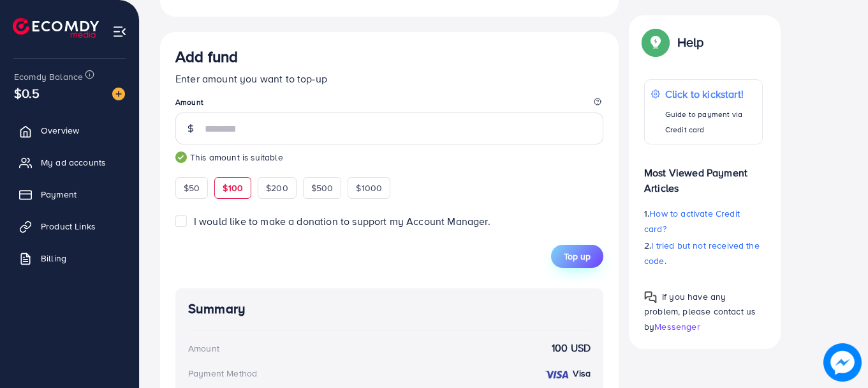  What do you see at coordinates (191, 188) in the screenshot?
I see `span: $50` at bounding box center [191, 188].